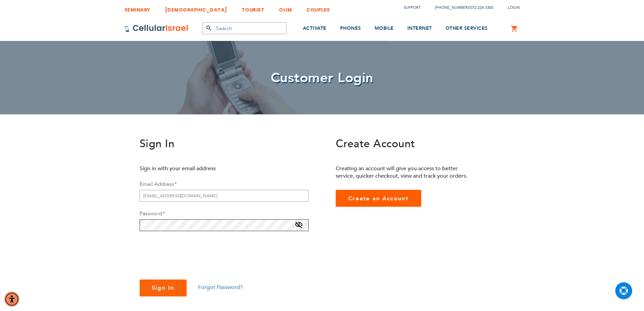 This screenshot has width=644, height=311. What do you see at coordinates (351, 29) in the screenshot?
I see `a: PHONES` at bounding box center [351, 29].